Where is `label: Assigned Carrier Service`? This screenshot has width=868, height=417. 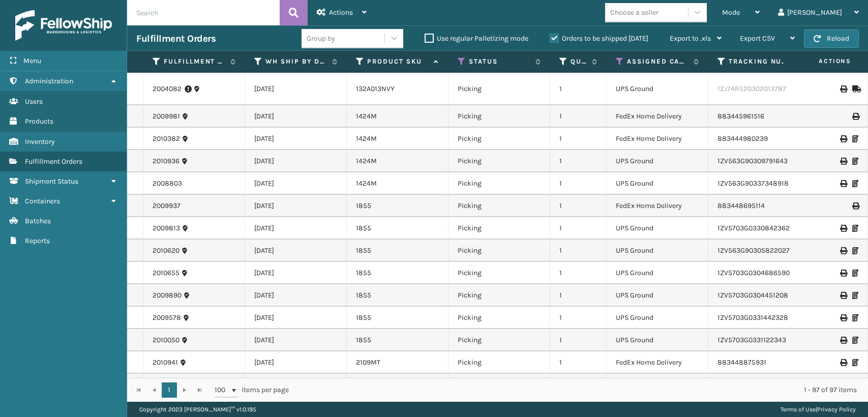 label: Assigned Carrier Service is located at coordinates (658, 62).